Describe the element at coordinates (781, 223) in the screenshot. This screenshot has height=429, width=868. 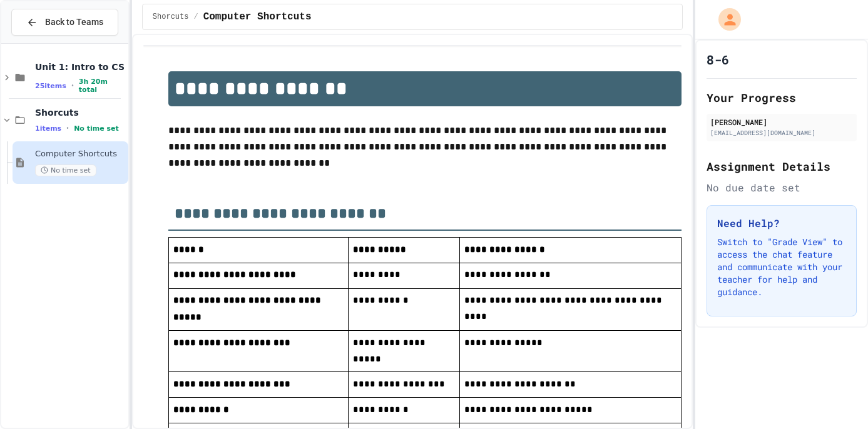
I see `h3: Need Help?` at that location.